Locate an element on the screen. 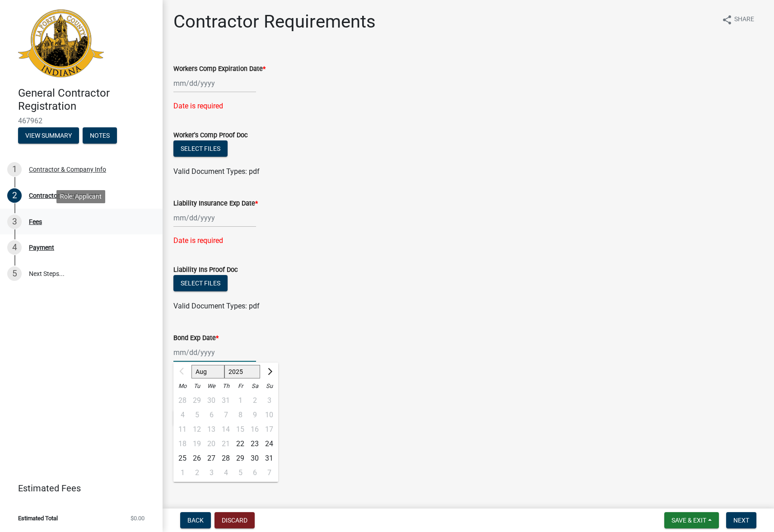  button: Next month is located at coordinates (269, 372).